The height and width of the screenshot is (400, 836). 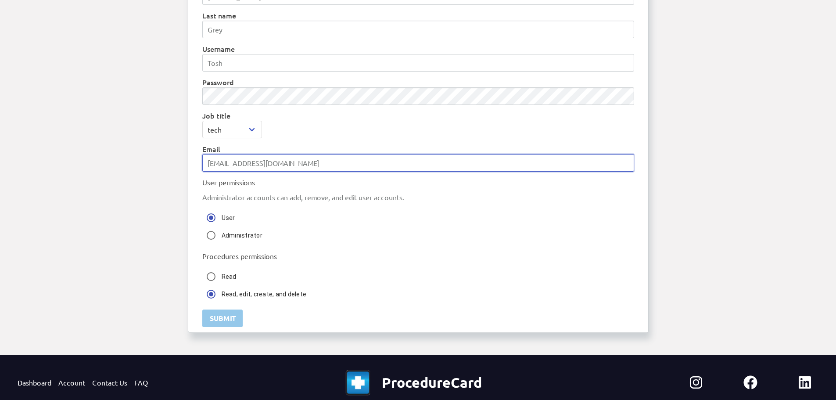 I want to click on label: Last name, so click(x=418, y=15).